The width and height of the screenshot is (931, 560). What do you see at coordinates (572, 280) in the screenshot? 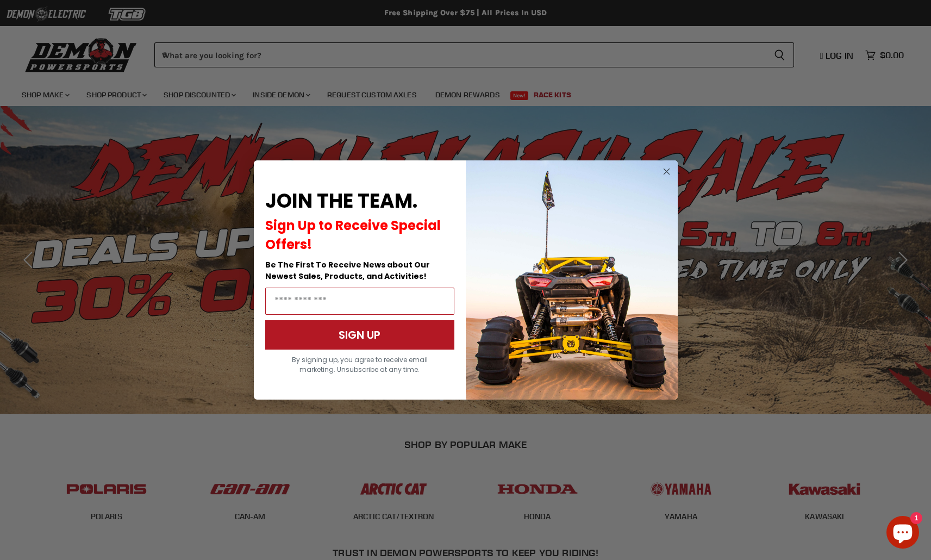
I see `img: a9095488-b6e7-41ba-879d-588abfab540b.jpeg` at bounding box center [572, 280].